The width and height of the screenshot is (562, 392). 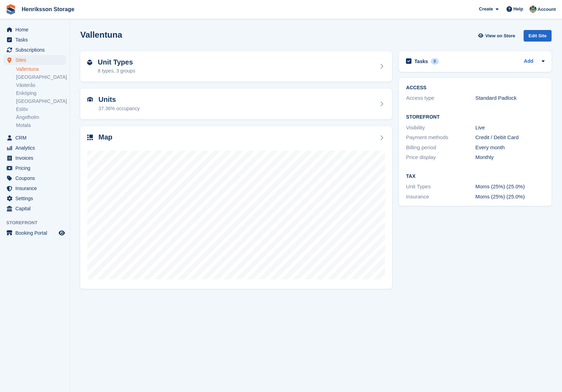 I want to click on div: Every month, so click(x=510, y=148).